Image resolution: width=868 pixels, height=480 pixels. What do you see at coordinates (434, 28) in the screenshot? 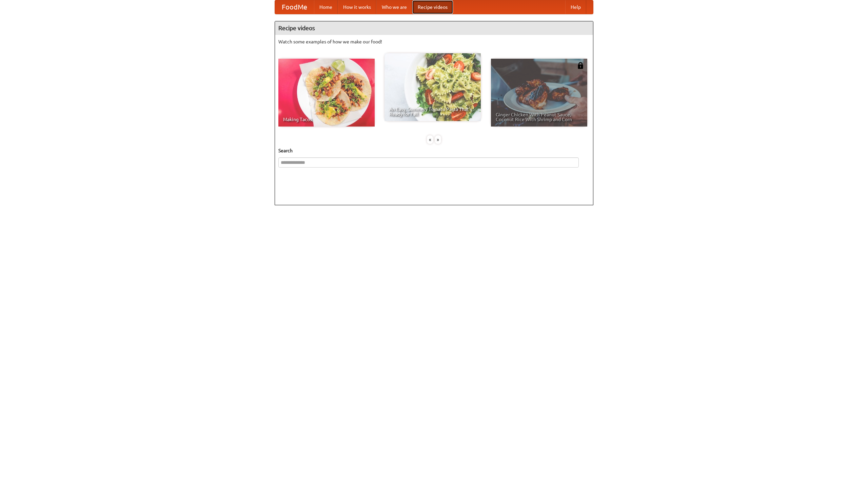
I see `h4: Recipe videos` at bounding box center [434, 28].